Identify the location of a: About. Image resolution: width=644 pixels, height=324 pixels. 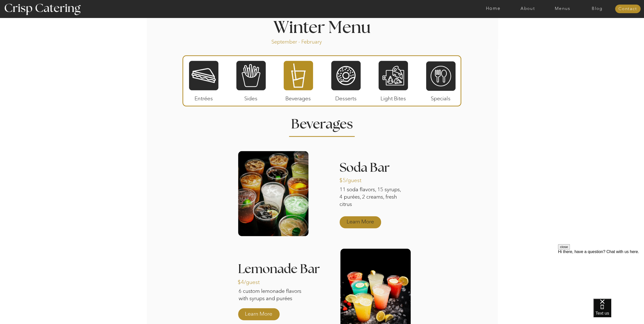
(528, 9).